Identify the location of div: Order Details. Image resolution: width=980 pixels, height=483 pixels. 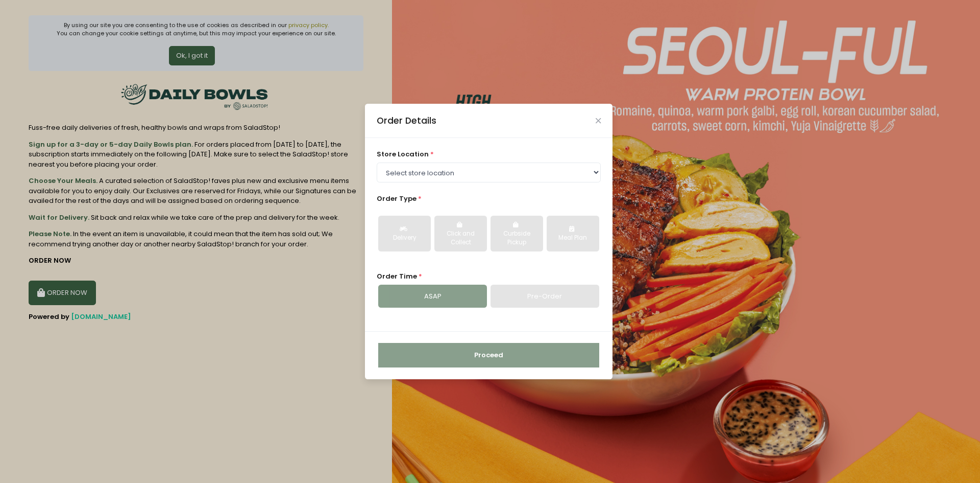
(406, 121).